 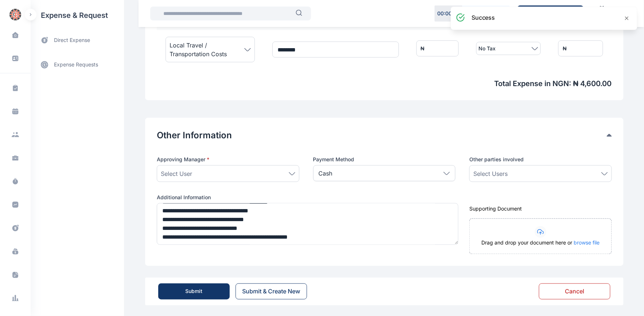 What do you see at coordinates (77, 40) in the screenshot?
I see `a: direct expense` at bounding box center [77, 40].